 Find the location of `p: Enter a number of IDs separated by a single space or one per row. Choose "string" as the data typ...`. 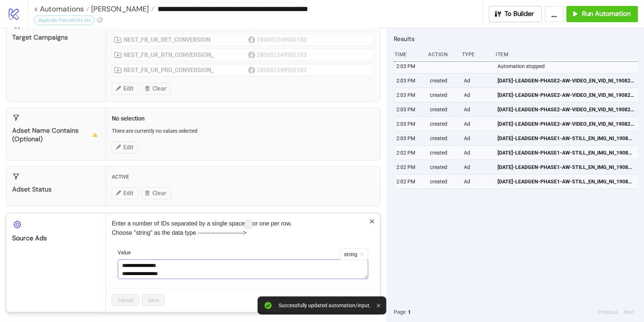

p: Enter a number of IDs separated by a single space or one per row. Choose "string" as the data typ... is located at coordinates (243, 228).